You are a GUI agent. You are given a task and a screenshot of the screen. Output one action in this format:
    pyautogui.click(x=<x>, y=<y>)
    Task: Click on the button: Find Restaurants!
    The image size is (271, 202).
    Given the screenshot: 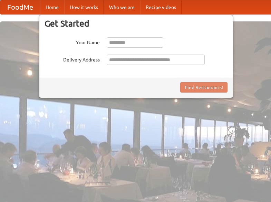 What is the action you would take?
    pyautogui.click(x=204, y=87)
    